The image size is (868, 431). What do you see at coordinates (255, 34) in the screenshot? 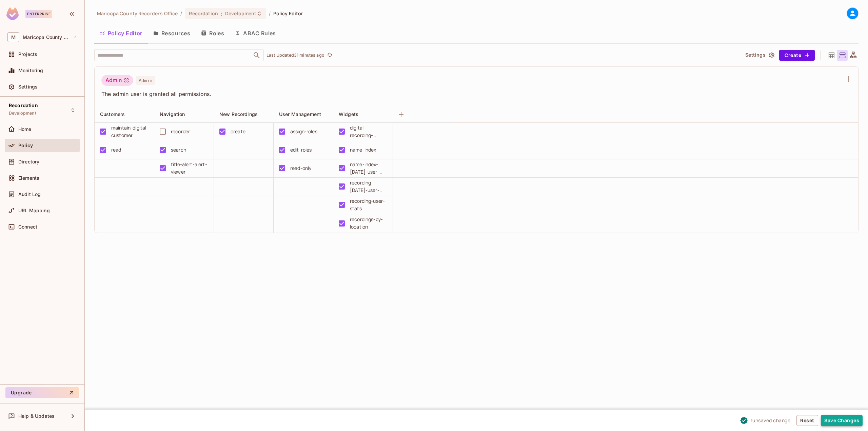
I see `button: ABAC Rules` at bounding box center [255, 34].